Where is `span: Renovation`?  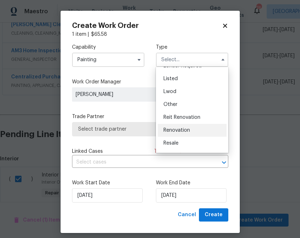
span: Renovation is located at coordinates (177, 130).